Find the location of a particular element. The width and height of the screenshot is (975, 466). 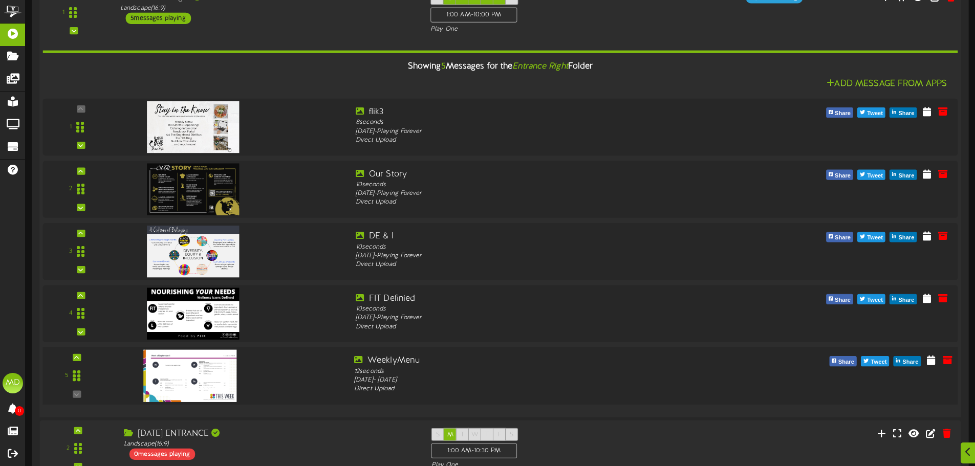

span: 0 is located at coordinates (19, 411).